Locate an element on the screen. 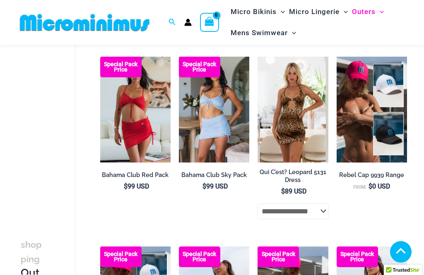 The height and width of the screenshot is (275, 424). h2: Qui C’est? Leopard 5131 Dress is located at coordinates (293, 176).